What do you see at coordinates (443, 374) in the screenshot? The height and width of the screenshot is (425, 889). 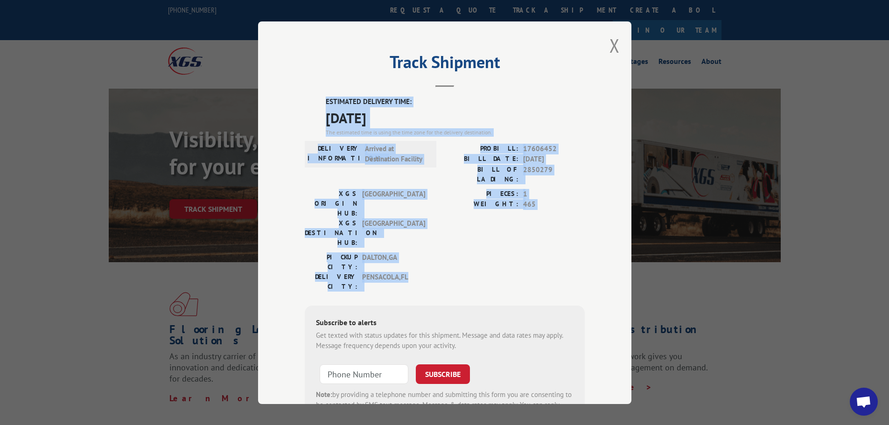 I see `button: SUBSCRIBE` at bounding box center [443, 374].